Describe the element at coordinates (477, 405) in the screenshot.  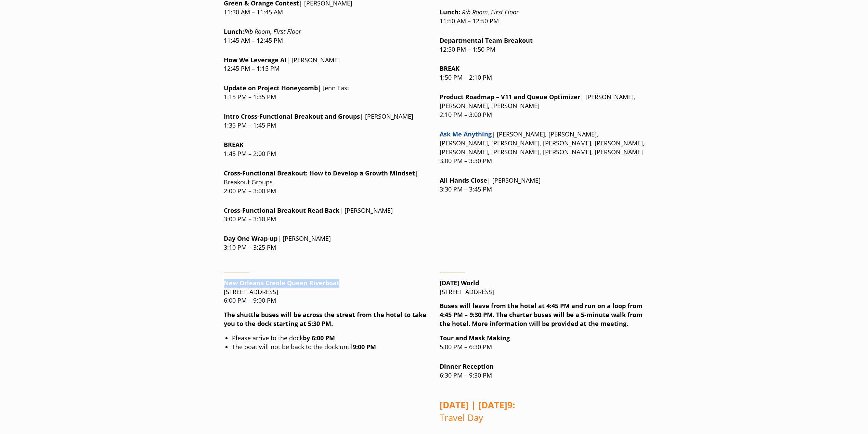
I see `strong: 9:` at that location.